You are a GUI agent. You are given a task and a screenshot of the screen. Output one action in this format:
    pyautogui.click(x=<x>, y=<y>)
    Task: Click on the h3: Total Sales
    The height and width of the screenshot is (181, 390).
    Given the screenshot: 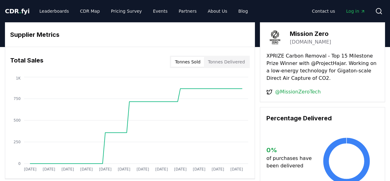 What is the action you would take?
    pyautogui.click(x=27, y=62)
    